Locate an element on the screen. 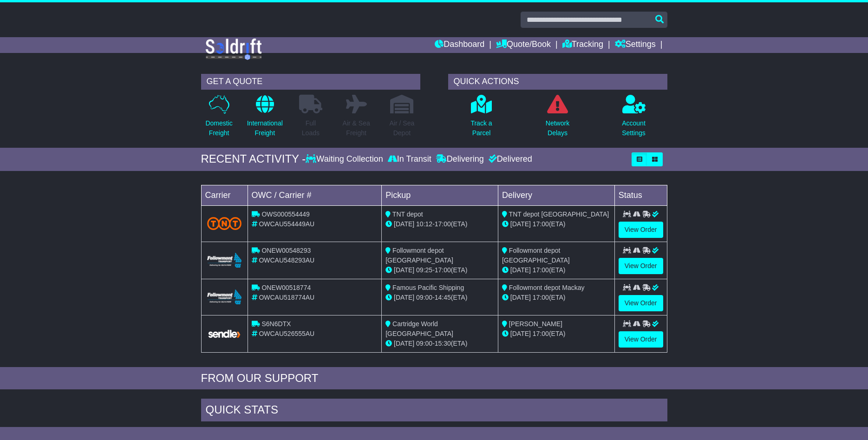 The width and height of the screenshot is (868, 440). img: GetCarrierServiceLogo is located at coordinates (224, 333).